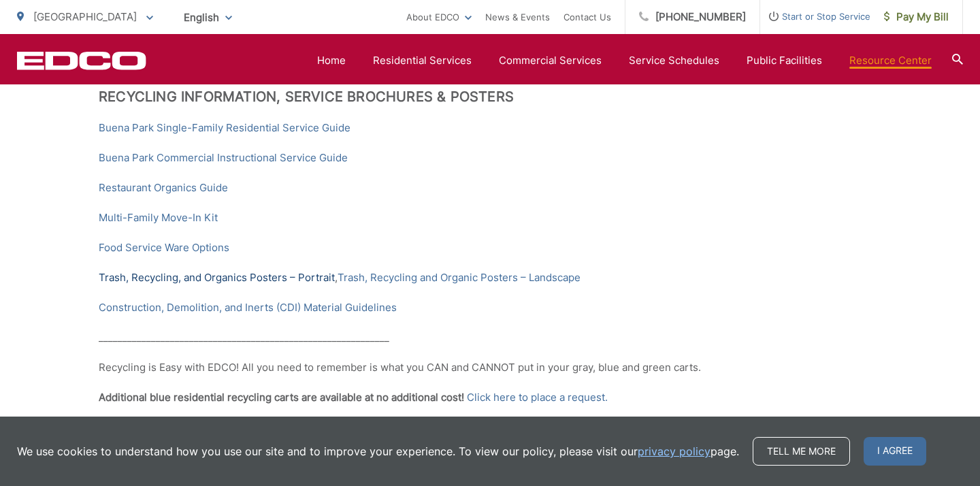  What do you see at coordinates (207, 17) in the screenshot?
I see `span: English` at bounding box center [207, 17].